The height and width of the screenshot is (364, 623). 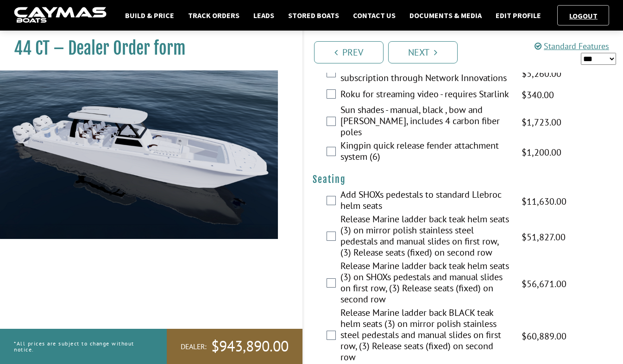 I want to click on p: *All prices are subject to change without notice., so click(x=80, y=346).